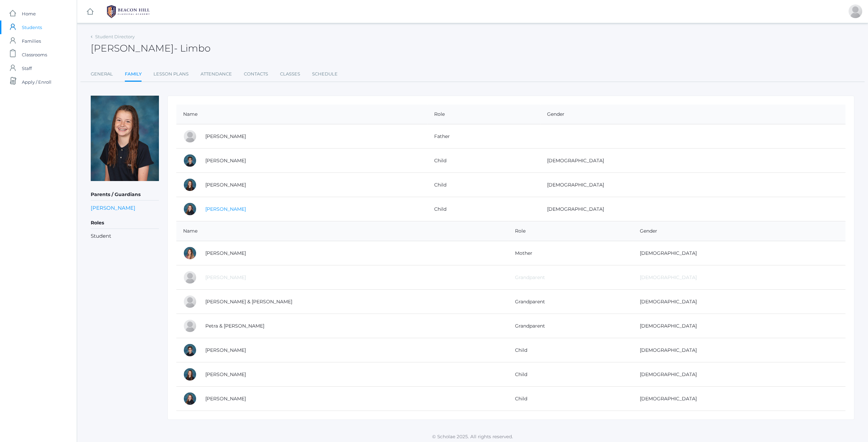  What do you see at coordinates (35, 55) in the screenshot?
I see `span: Classrooms` at bounding box center [35, 55].